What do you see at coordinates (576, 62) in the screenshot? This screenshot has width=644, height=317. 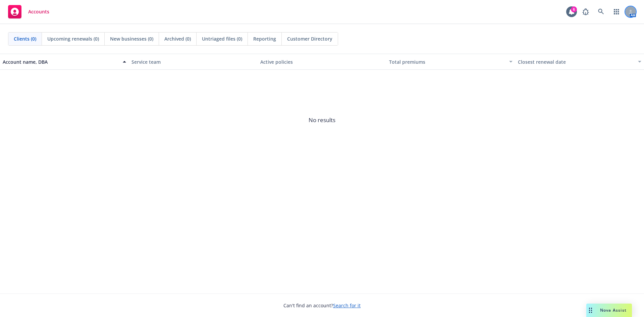 I see `div: Closest renewal date` at bounding box center [576, 62].